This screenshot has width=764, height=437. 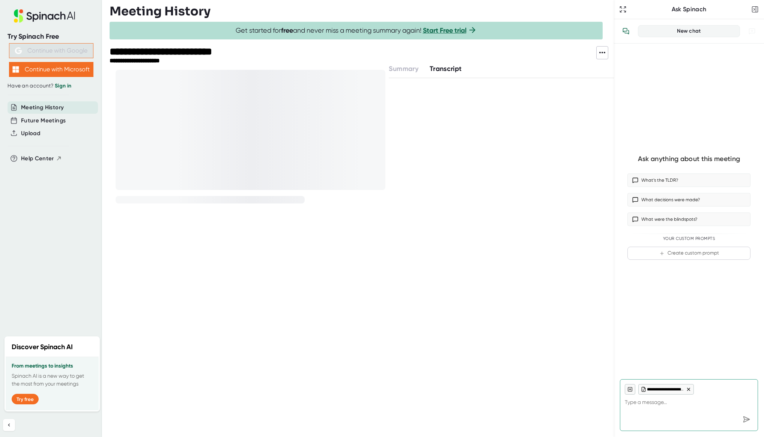 I want to click on button: What were the blindspots?, so click(x=689, y=219).